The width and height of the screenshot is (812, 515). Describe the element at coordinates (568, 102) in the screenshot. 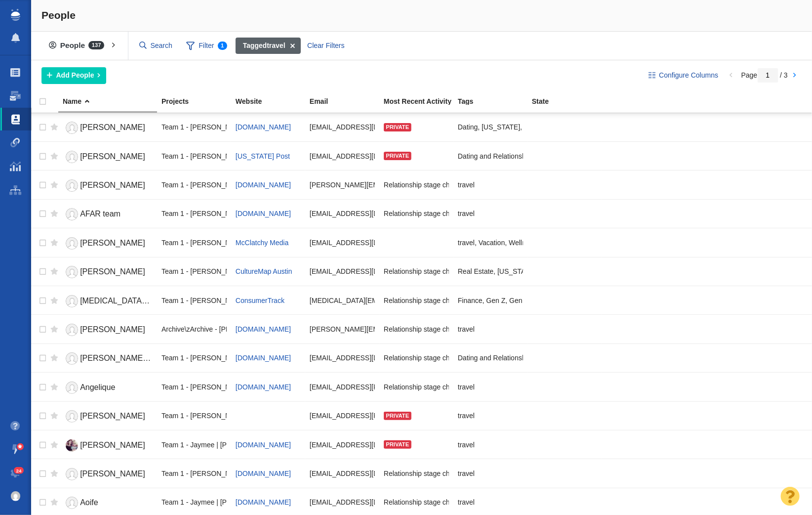

I see `a: State` at that location.